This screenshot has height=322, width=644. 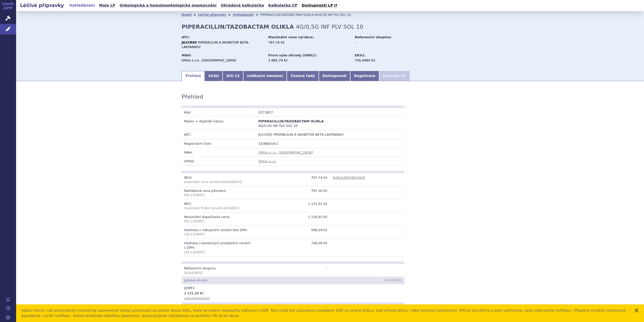 What do you see at coordinates (187, 15) in the screenshot?
I see `a: Domů` at bounding box center [187, 15].